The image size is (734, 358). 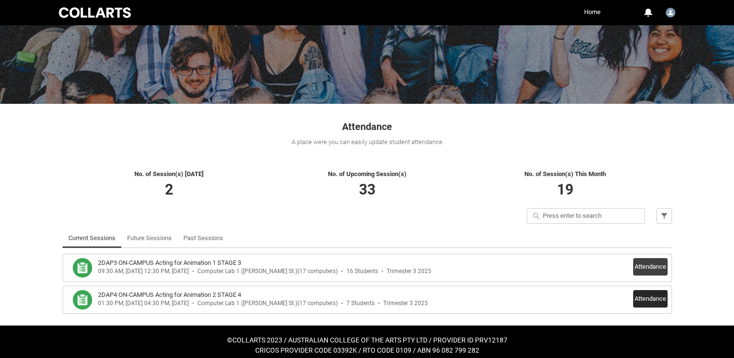 What do you see at coordinates (671, 12) in the screenshot?
I see `button: User Profile Neil.Sanders` at bounding box center [671, 12].